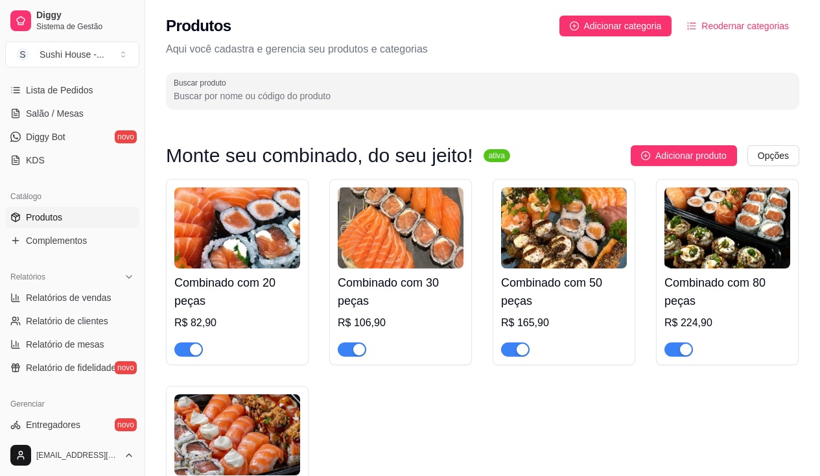  I want to click on span: Relatório de fidelidade, so click(71, 367).